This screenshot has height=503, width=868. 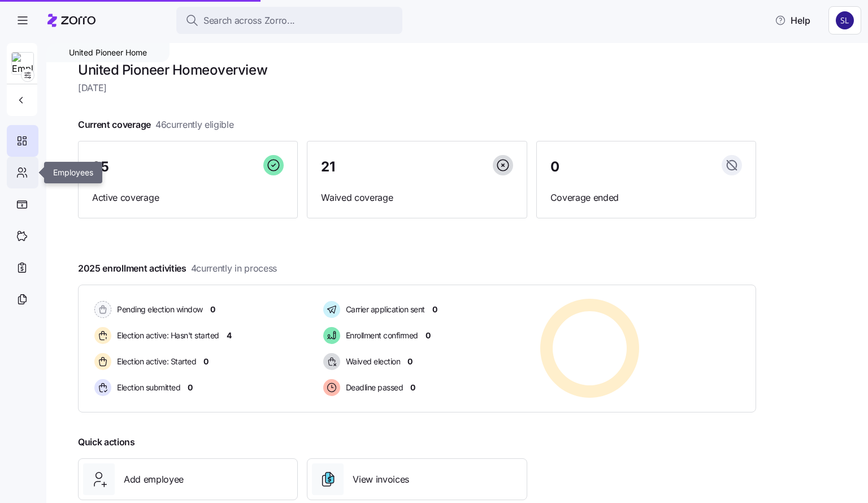 I want to click on span: Waived coverage, so click(x=416, y=197).